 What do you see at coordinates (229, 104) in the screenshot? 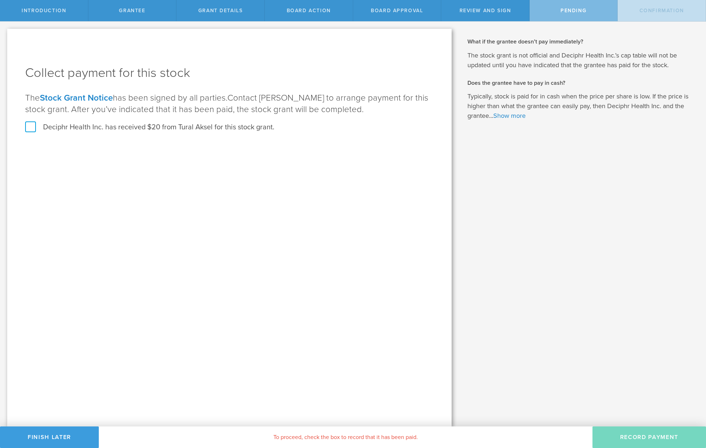
I see `p: The has been signed by all parties.` at bounding box center [229, 104].